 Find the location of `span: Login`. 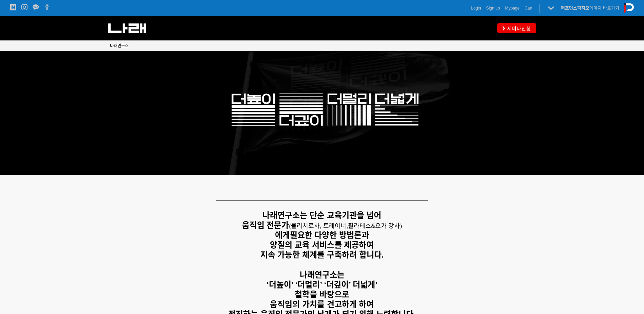

span: Login is located at coordinates (476, 8).